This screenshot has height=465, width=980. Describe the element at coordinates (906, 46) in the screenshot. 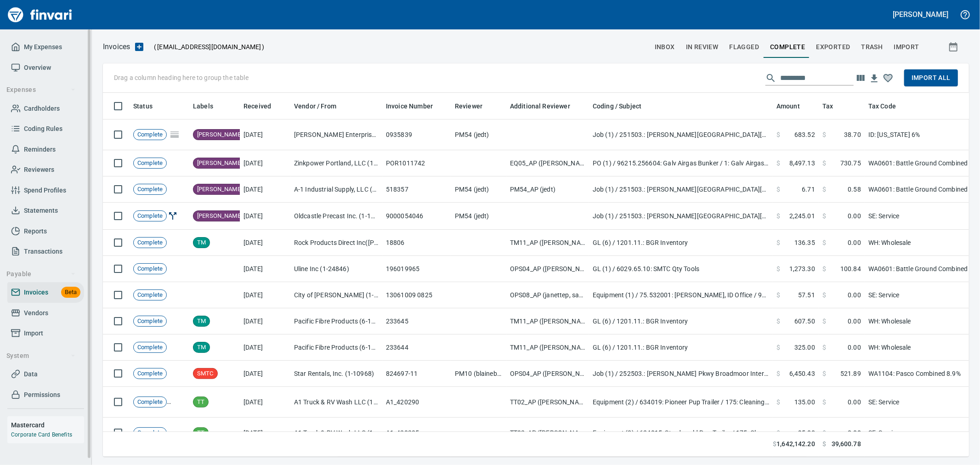

I see `span: Import` at that location.